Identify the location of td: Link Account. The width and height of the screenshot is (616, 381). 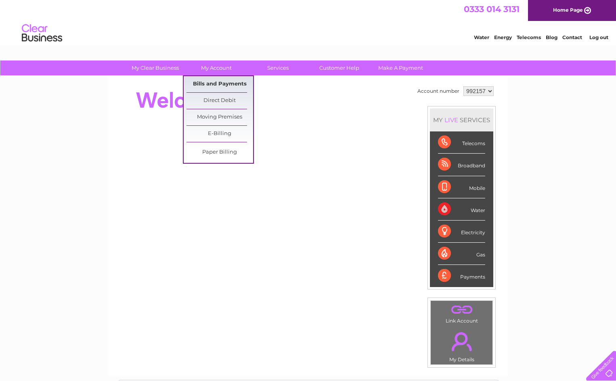
(461, 313).